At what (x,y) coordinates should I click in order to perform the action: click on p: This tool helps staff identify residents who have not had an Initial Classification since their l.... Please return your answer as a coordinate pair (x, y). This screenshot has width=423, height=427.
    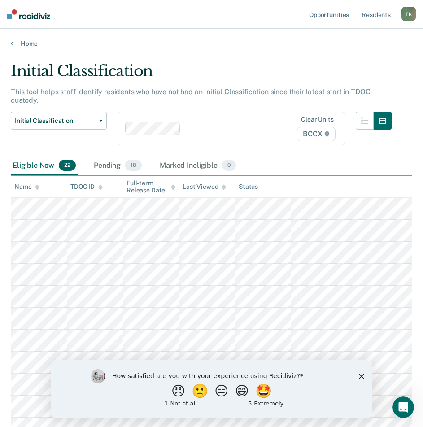
    Looking at the image, I should click on (190, 96).